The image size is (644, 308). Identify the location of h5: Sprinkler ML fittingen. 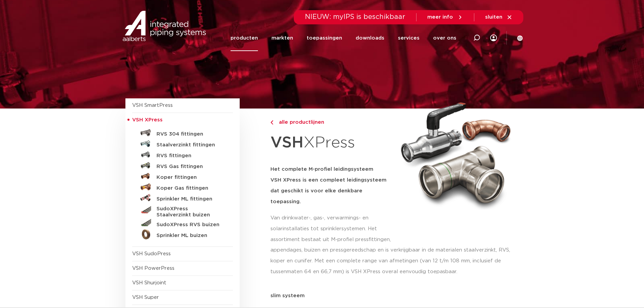
(190, 199).